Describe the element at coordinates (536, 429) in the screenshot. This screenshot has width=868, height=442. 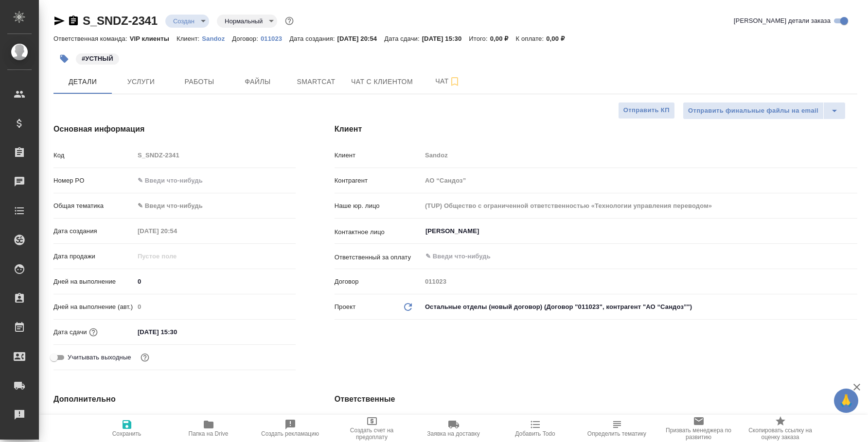
I see `button: Добавить Todo` at that location.